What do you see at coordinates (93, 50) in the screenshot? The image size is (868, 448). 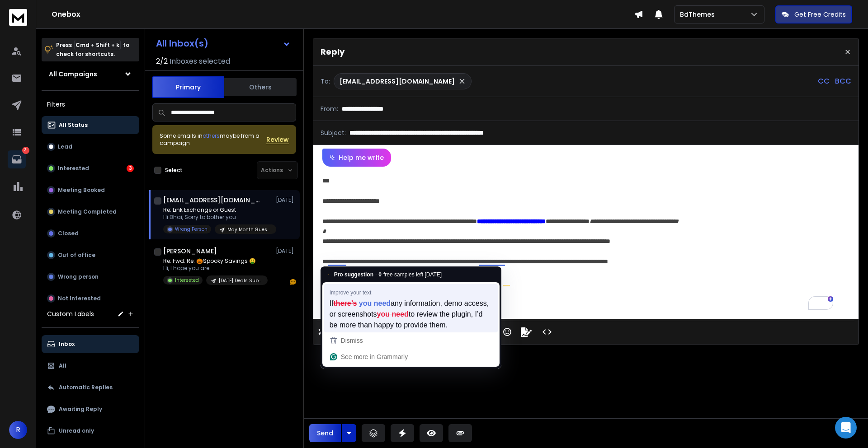 I see `p: Press to check for shortcuts.` at bounding box center [93, 50].